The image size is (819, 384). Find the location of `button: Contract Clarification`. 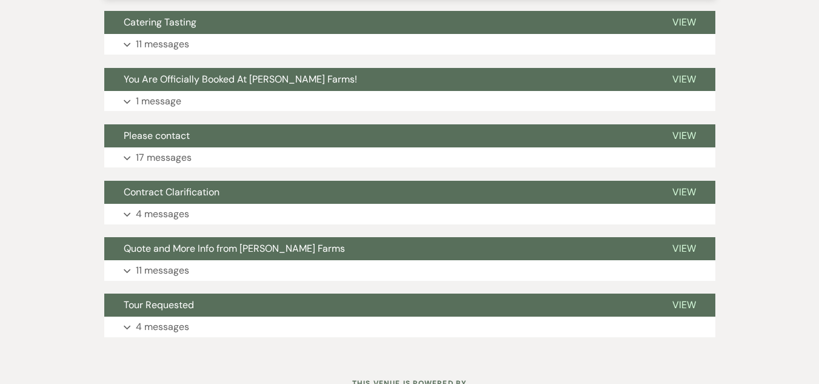

button: Contract Clarification is located at coordinates (378, 192).